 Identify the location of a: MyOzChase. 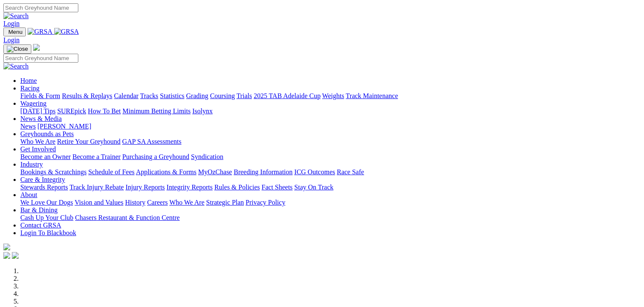
(215, 172).